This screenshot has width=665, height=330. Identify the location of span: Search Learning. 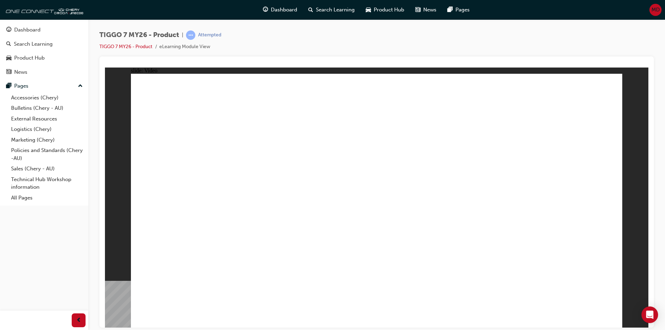
(335, 10).